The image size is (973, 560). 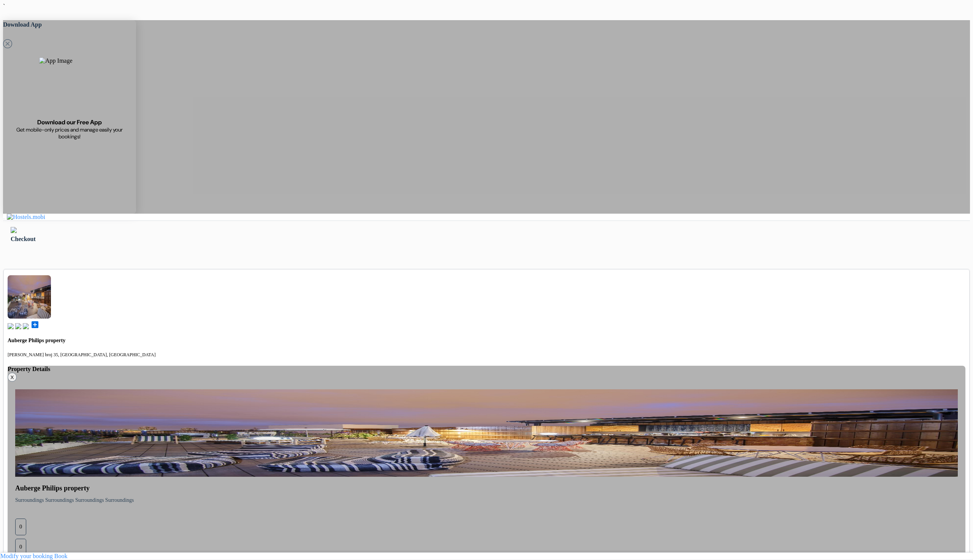 What do you see at coordinates (35, 325) in the screenshot?
I see `span: add_box` at bounding box center [35, 325].